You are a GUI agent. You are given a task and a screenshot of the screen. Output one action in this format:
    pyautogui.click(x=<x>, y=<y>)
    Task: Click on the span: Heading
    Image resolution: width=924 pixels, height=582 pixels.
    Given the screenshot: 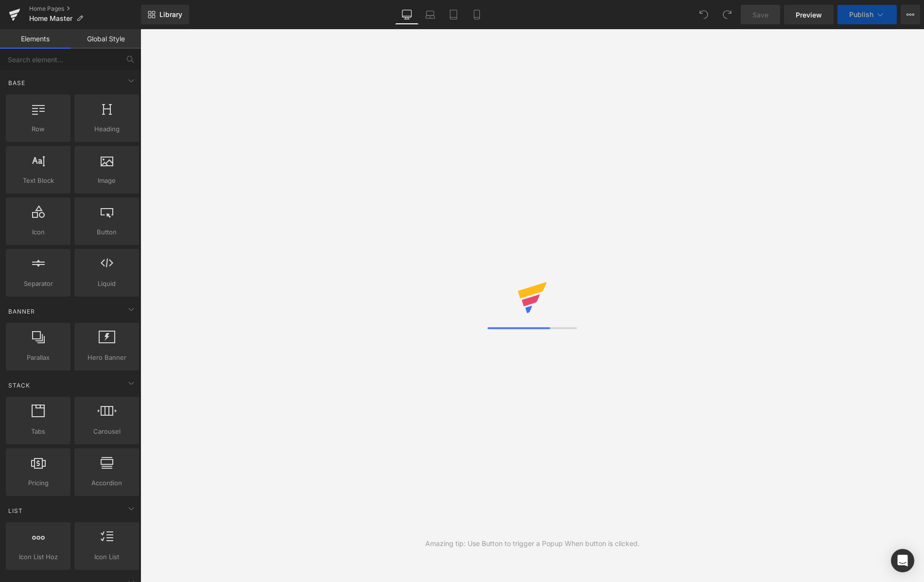 What is the action you would take?
    pyautogui.click(x=107, y=129)
    